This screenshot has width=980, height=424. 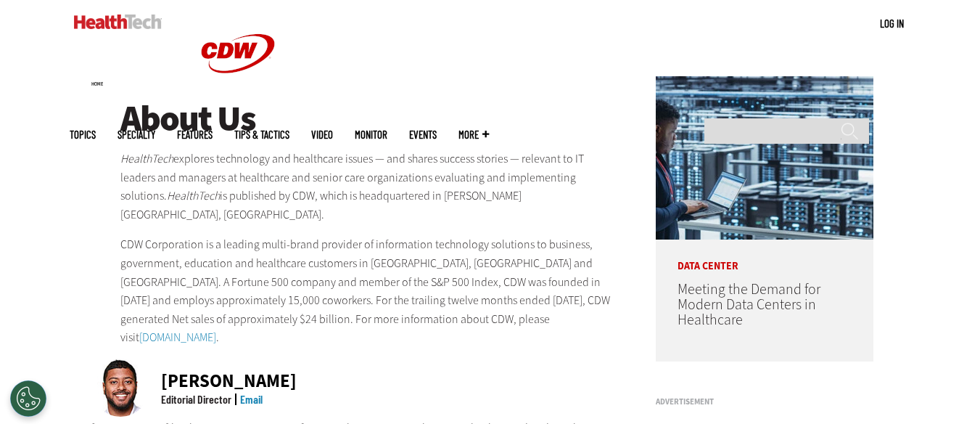 What do you see at coordinates (262, 134) in the screenshot?
I see `a: Tips & Tactics` at bounding box center [262, 134].